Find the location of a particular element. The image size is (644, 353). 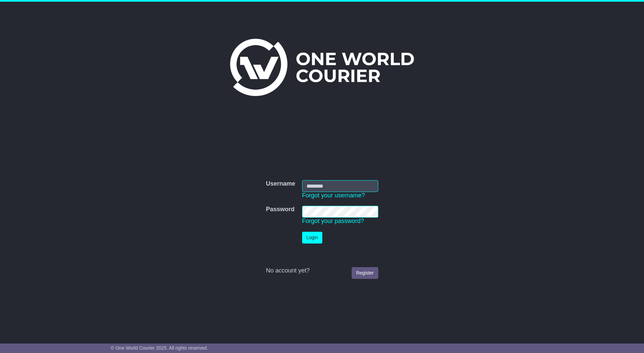

a: Forgot your username? is located at coordinates (333, 195).